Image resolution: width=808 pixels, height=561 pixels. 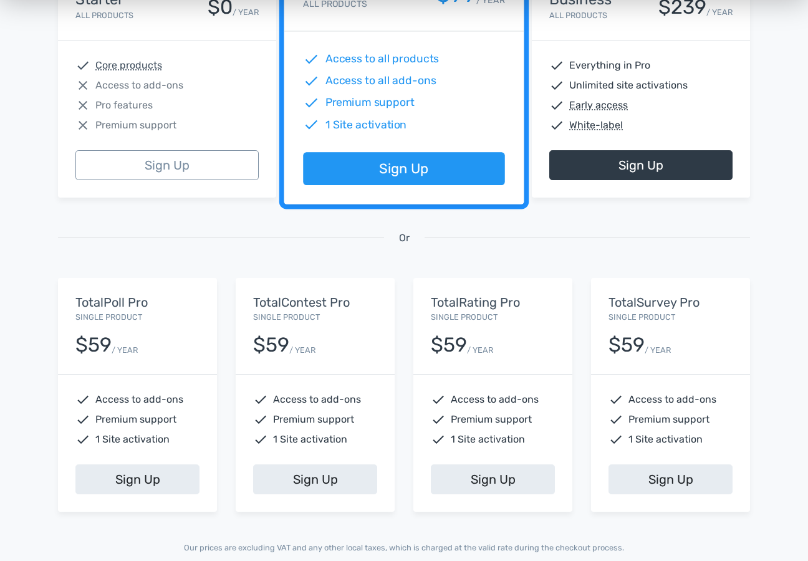 What do you see at coordinates (610, 65) in the screenshot?
I see `span: Everything in Pro` at bounding box center [610, 65].